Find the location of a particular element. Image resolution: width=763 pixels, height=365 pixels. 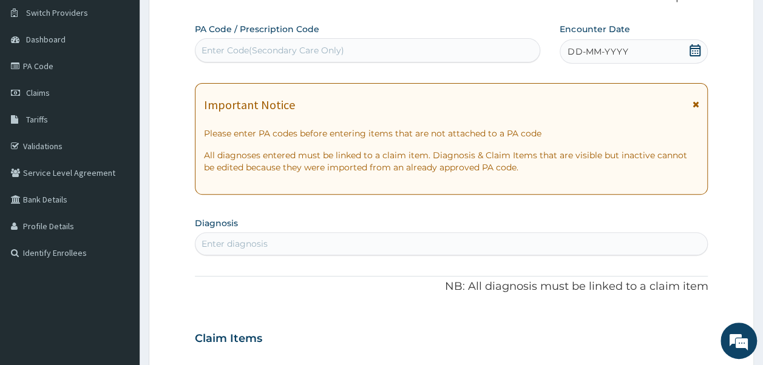

span: We're online! is located at coordinates (119, 168).